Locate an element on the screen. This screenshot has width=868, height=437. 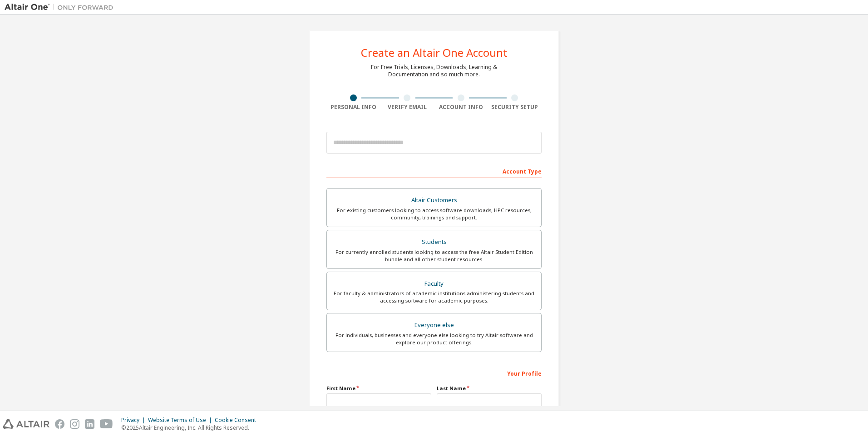
div: Students is located at coordinates (434, 242).